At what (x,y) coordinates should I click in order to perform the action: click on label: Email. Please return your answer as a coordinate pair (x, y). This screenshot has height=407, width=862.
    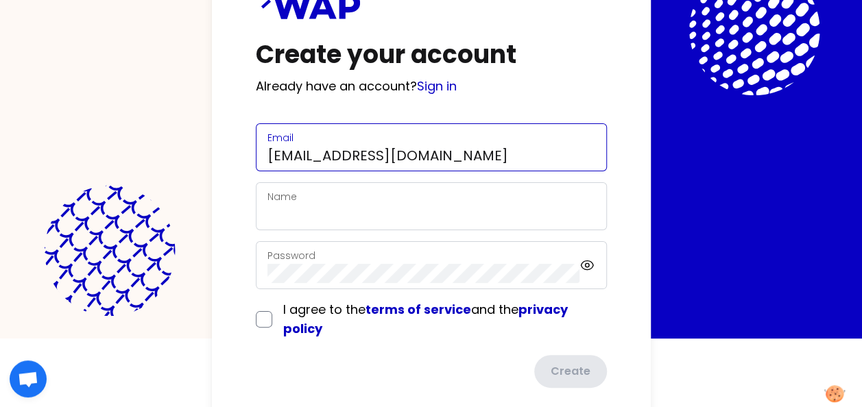
    Looking at the image, I should click on (281, 138).